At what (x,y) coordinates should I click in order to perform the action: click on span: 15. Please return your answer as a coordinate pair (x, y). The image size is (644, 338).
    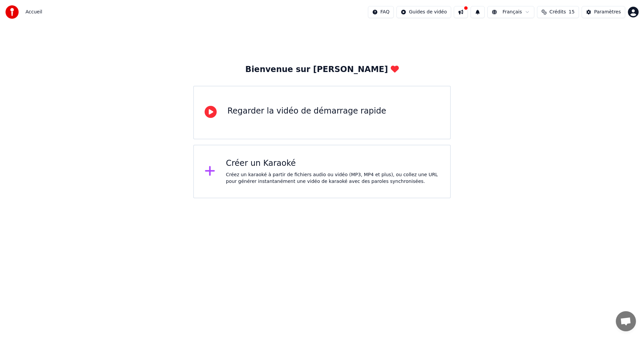
    Looking at the image, I should click on (572, 12).